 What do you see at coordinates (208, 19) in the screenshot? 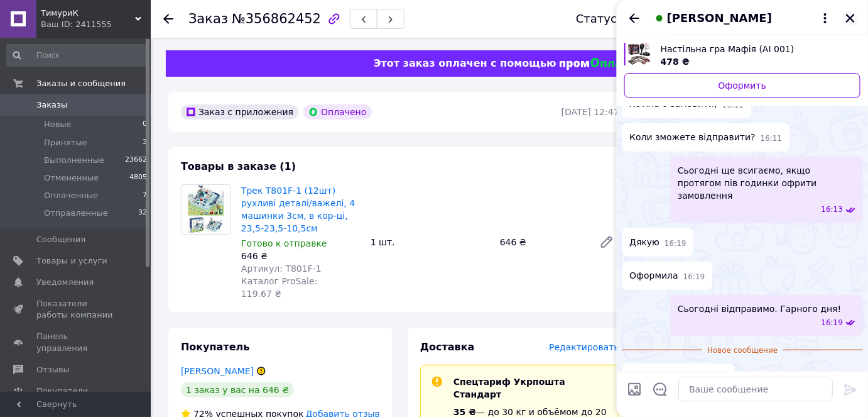
I see `span: Заказ` at bounding box center [208, 19].